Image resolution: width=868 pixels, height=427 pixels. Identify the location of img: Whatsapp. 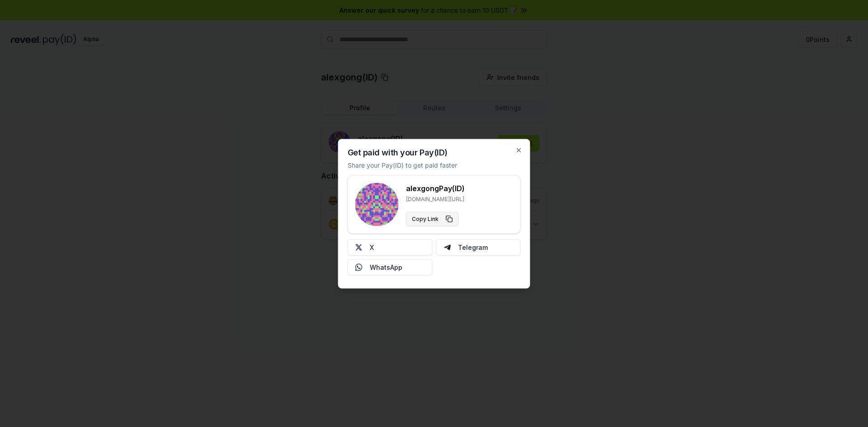
(359, 267).